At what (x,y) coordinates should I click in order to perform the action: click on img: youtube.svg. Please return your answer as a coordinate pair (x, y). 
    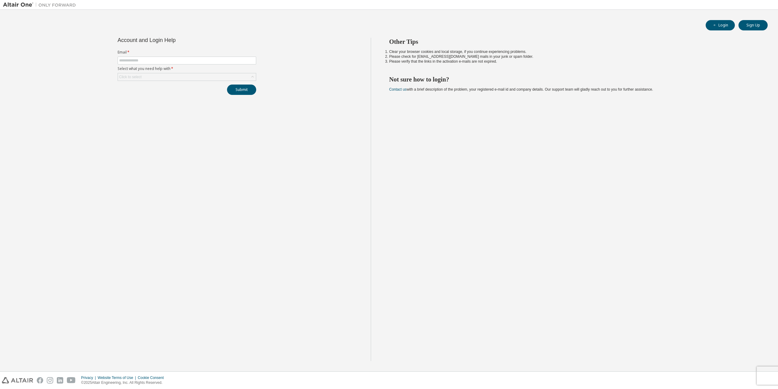
    Looking at the image, I should click on (71, 380).